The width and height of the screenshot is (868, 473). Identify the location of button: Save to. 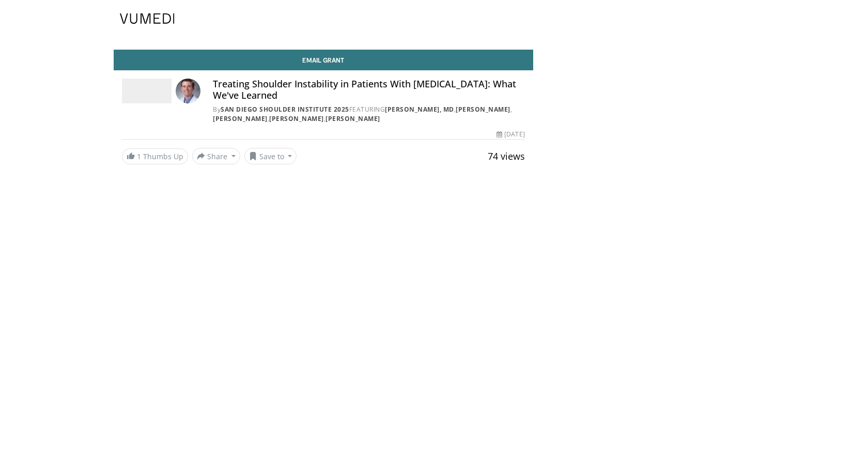
(271, 156).